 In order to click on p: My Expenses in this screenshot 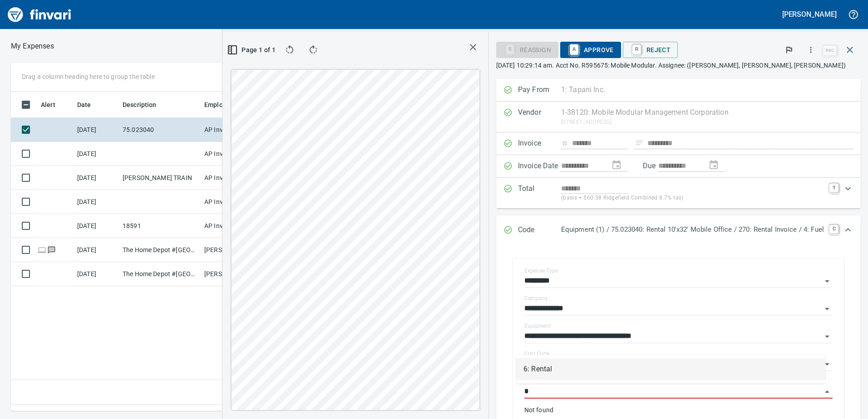, I will do `click(32, 46)`.